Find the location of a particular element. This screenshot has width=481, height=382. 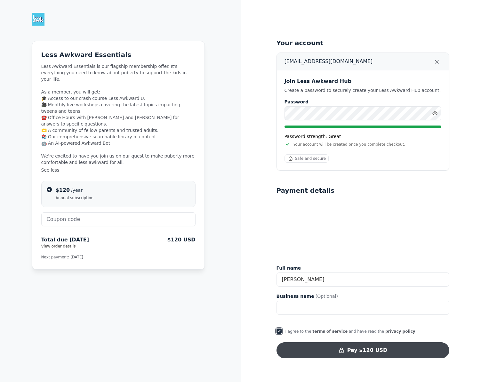

span: Less Awkward Essentials is located at coordinates (86, 55).